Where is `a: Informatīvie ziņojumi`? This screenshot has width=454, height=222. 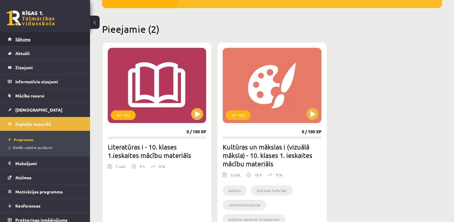
a: Informatīvie ziņojumi is located at coordinates (45, 81).